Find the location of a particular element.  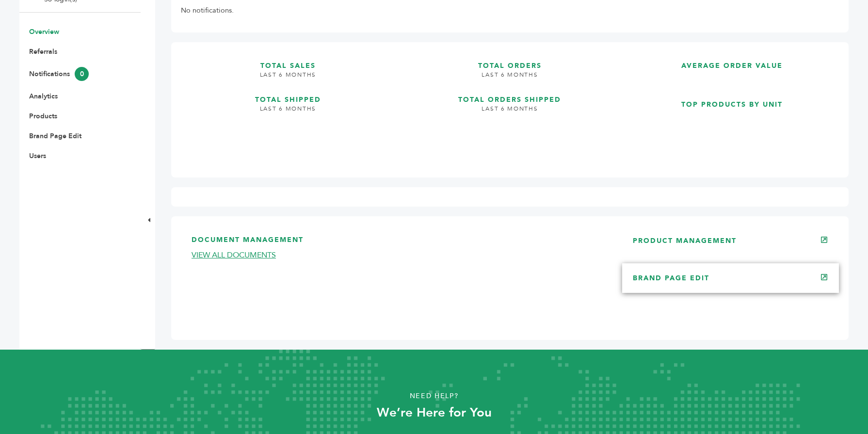

a: Notifications0 is located at coordinates (59, 74).